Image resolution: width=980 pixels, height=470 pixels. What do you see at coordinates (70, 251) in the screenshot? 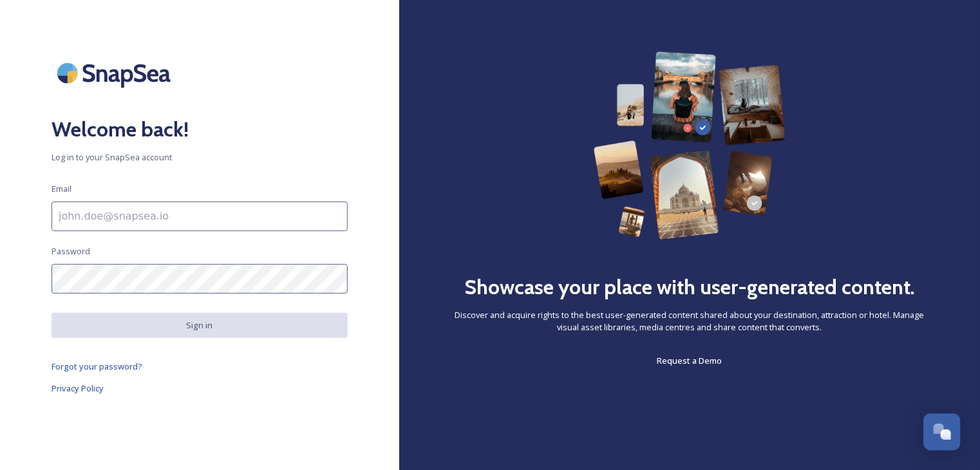
I see `span: Password` at bounding box center [70, 251].